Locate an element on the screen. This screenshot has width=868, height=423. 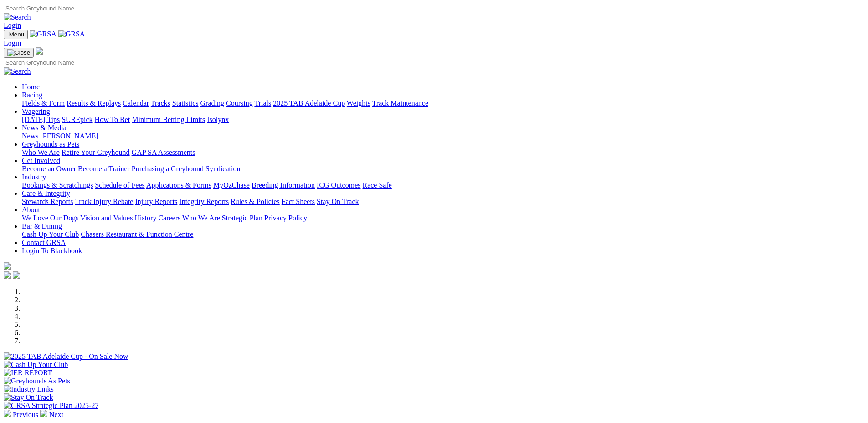
div: Get Involved is located at coordinates (443, 169).